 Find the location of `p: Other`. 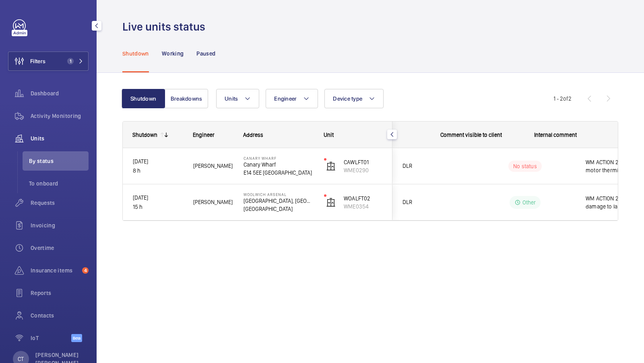

p: Other is located at coordinates (529, 202).